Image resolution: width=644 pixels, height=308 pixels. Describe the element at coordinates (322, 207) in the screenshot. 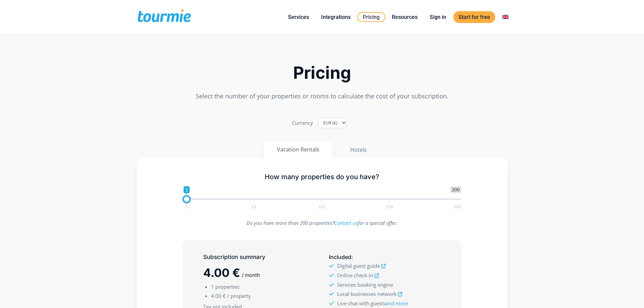

I see `span: 101` at that location.